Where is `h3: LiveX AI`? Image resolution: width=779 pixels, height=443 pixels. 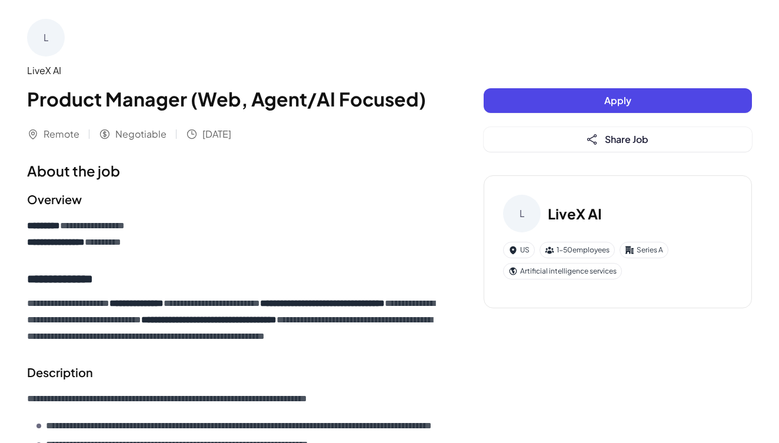
h3: LiveX AI is located at coordinates (575, 213).